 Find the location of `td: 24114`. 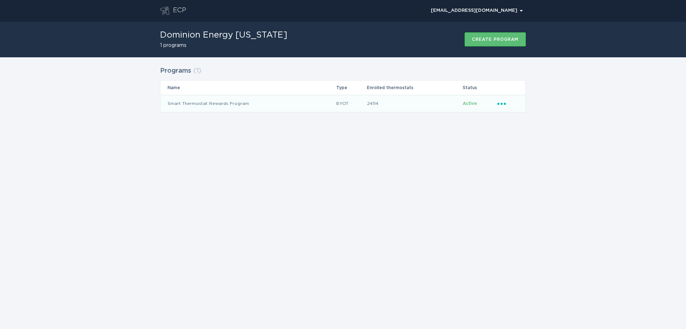

td: 24114 is located at coordinates (415, 103).